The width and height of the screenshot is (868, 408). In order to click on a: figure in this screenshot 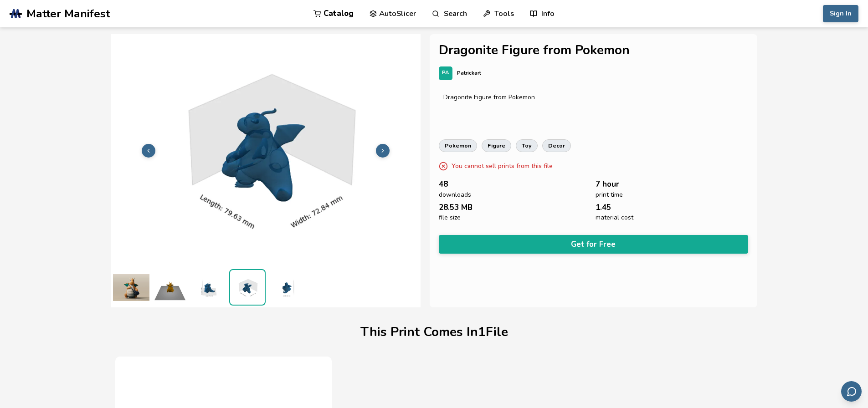, I will do `click(496, 146)`.